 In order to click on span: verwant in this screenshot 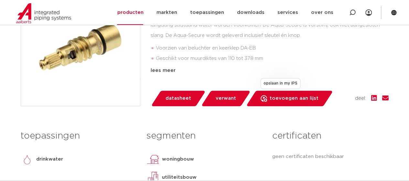, I will do `click(226, 98)`.